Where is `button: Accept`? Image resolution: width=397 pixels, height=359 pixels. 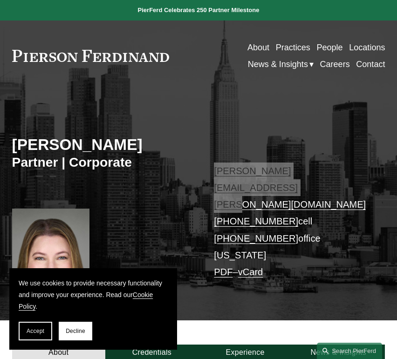
button: Accept is located at coordinates (35, 331).